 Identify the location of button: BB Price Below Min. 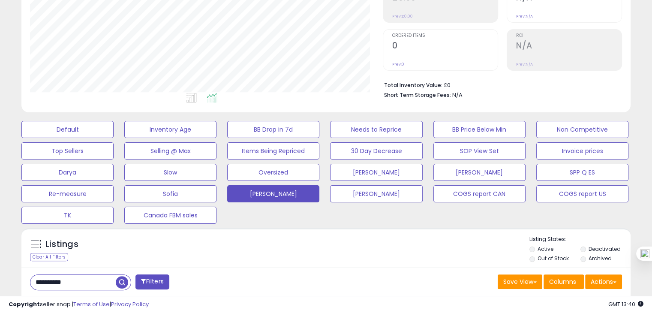
(479, 129).